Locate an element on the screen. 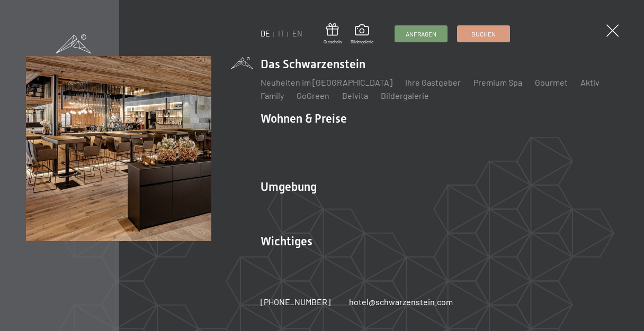 This screenshot has width=644, height=331. a: Family is located at coordinates (273, 95).